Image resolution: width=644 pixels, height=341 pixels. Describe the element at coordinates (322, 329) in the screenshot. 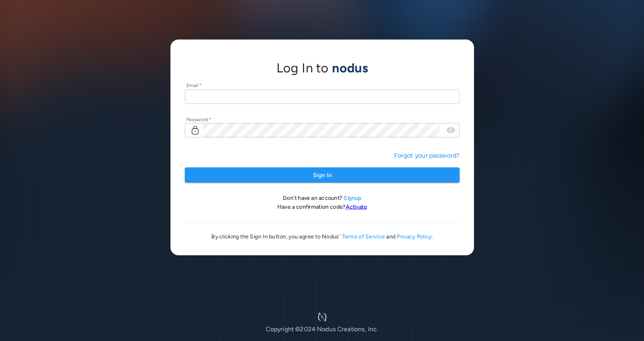

I see `p: Copyright ©2024 Nodus Creations, Inc.` at that location.